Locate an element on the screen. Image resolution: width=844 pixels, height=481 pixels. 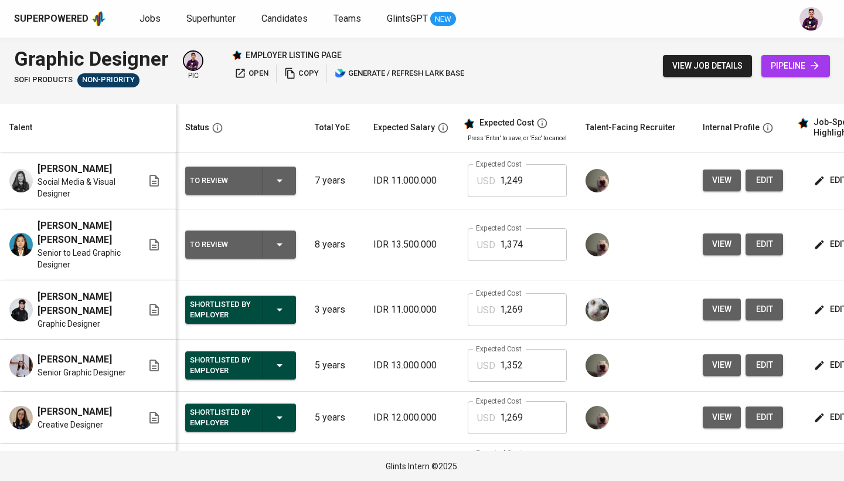
img: Alvin Christian Lee is located at coordinates (21, 310).